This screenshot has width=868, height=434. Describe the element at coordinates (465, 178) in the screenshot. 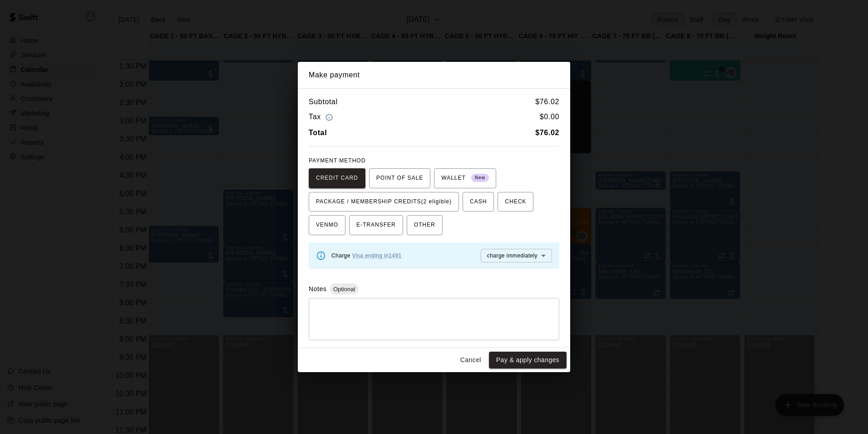

I see `span: WALLET` at that location.